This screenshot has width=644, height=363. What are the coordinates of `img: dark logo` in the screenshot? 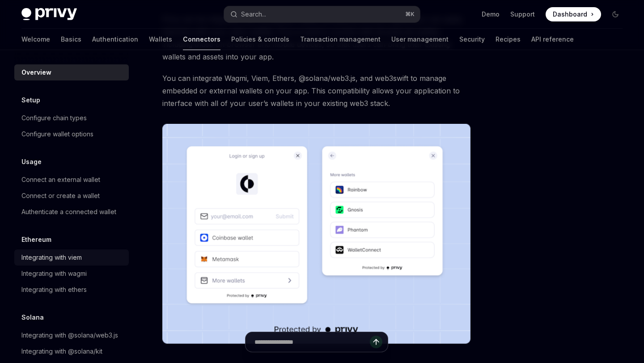 It's located at (49, 14).